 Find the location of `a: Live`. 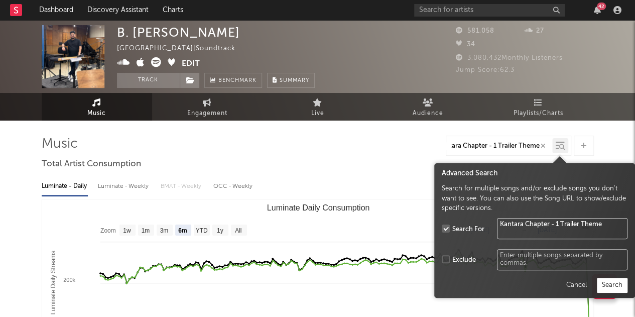

a: Live is located at coordinates (318, 106).